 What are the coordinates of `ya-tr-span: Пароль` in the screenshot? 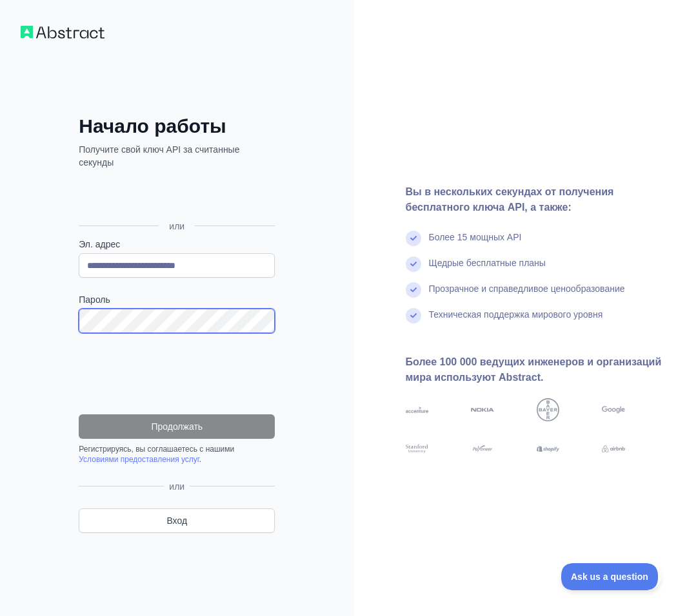 It's located at (94, 300).